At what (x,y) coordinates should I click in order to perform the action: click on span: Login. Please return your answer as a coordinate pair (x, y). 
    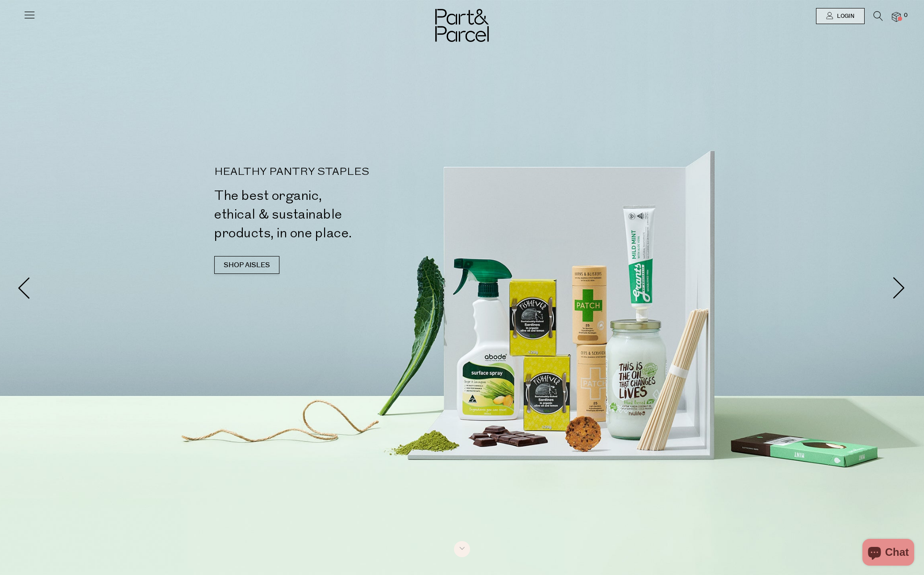
    Looking at the image, I should click on (844, 16).